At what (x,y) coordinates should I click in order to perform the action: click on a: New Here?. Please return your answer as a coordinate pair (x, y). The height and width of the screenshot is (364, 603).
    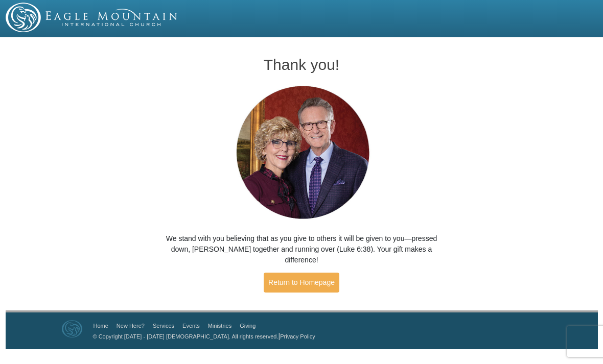
    Looking at the image, I should click on (130, 326).